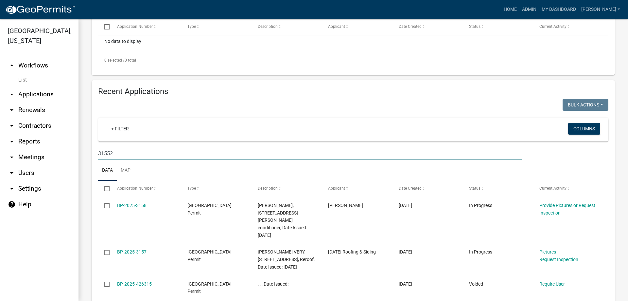 This screenshot has width=628, height=301. What do you see at coordinates (115, 60) in the screenshot?
I see `span: 0 selected /` at bounding box center [115, 60].